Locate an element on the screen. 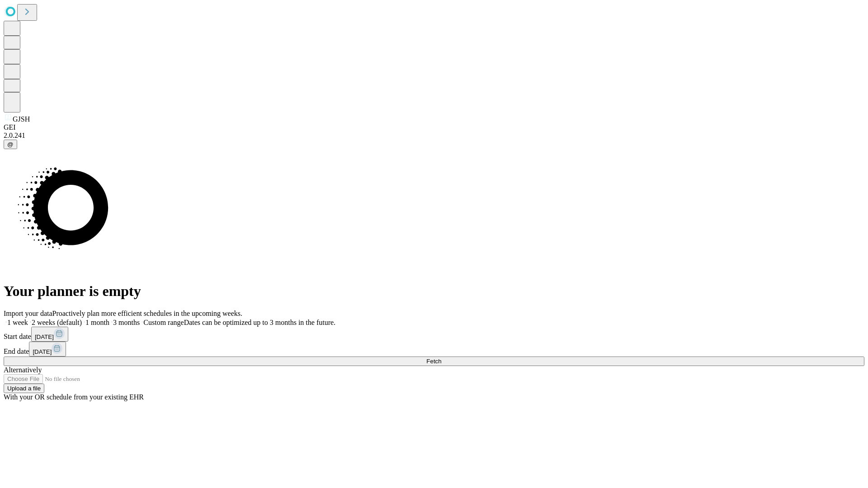 The height and width of the screenshot is (488, 868). span: Dates can be optimized up to 3 months in the future. is located at coordinates (259, 322).